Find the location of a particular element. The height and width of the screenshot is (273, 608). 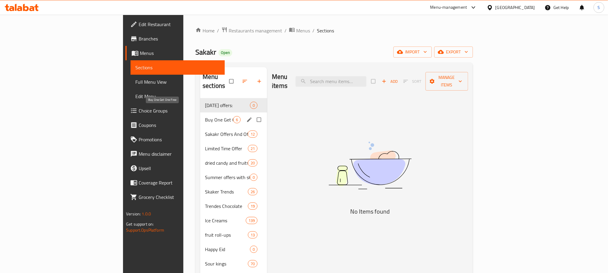

span: Edit Menu is located at coordinates (177, 96).